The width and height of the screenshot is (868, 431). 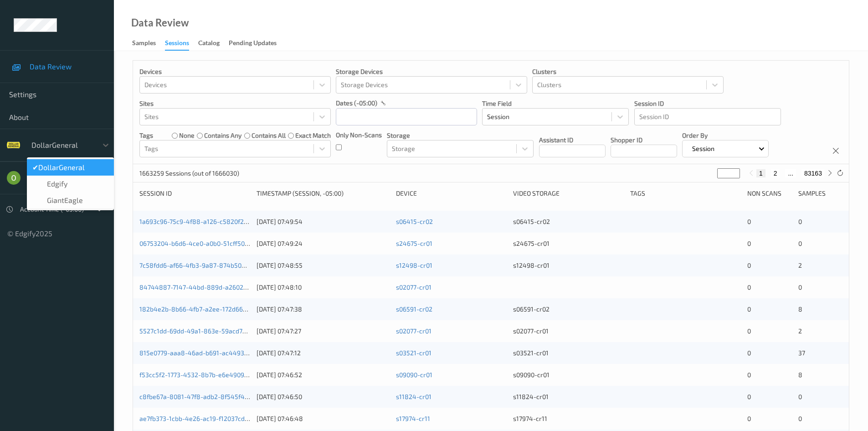 I want to click on p: 1663259 Sessions (out of 1666030), so click(x=189, y=173).